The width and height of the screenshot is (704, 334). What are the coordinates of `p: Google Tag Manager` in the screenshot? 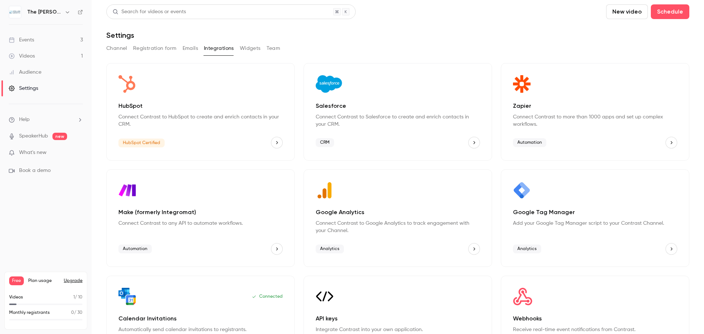 It's located at (595, 212).